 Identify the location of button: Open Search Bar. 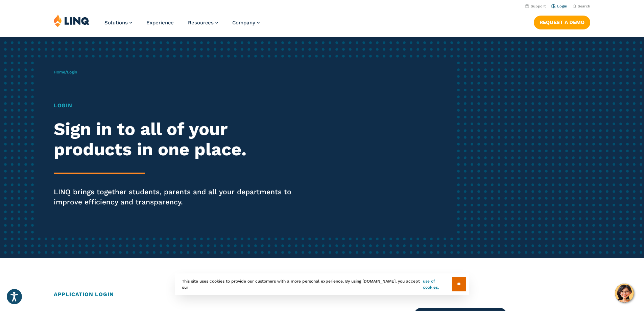
(581, 6).